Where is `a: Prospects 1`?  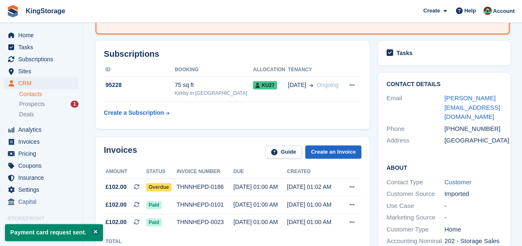
a: Prospects 1 is located at coordinates (49, 104).